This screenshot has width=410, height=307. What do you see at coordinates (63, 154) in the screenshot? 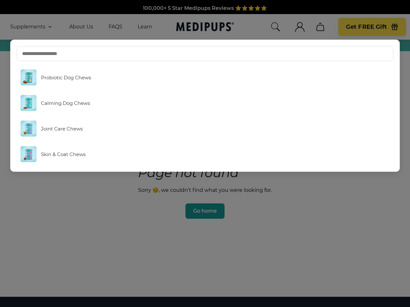
I see `span: Skin & Coat Chews` at bounding box center [63, 154].